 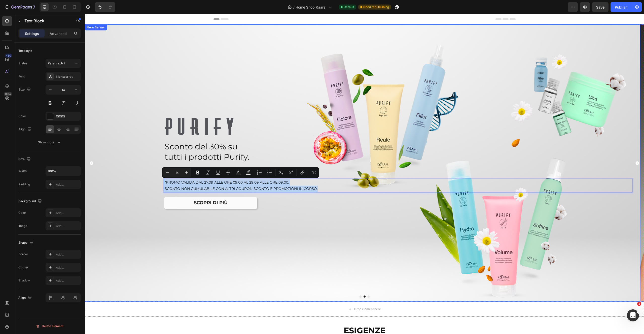 What do you see at coordinates (600, 7) in the screenshot?
I see `button: Save` at bounding box center [600, 7].